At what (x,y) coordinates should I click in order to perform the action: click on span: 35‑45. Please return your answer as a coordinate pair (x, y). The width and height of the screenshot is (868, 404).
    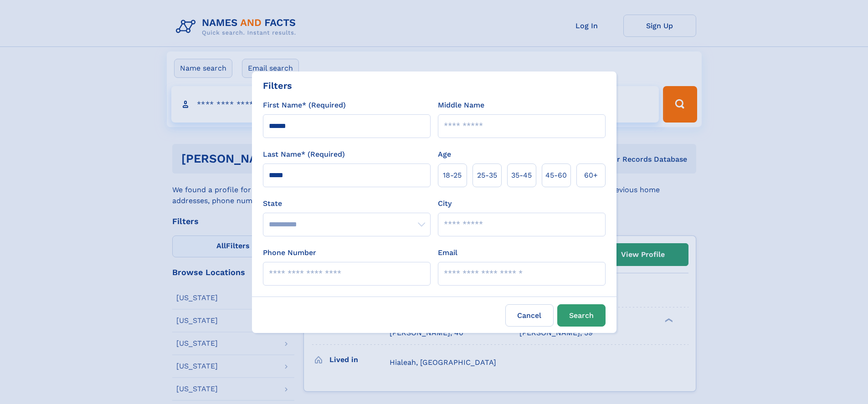
    Looking at the image, I should click on (521, 175).